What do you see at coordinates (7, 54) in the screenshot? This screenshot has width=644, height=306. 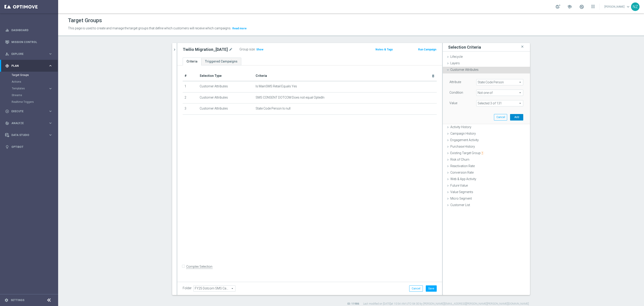 I see `i: person_search` at bounding box center [7, 54].